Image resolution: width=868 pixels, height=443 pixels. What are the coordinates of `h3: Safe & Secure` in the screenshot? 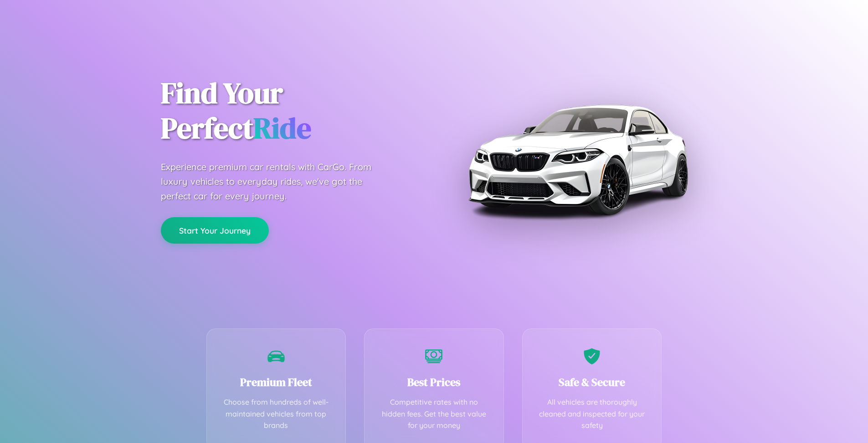 It's located at (592, 382).